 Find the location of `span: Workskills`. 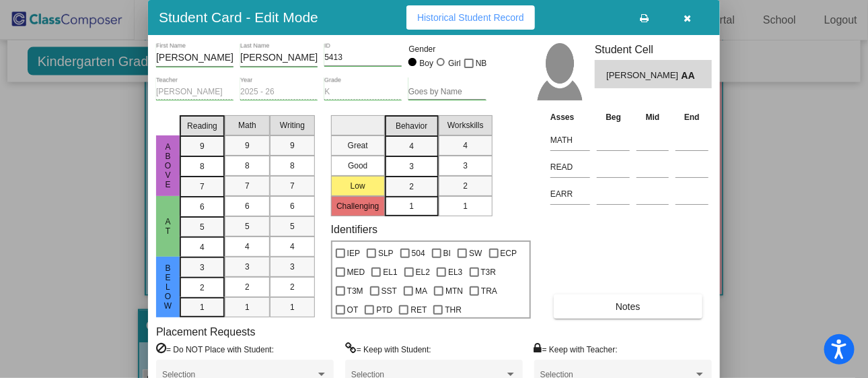

span: Workskills is located at coordinates (466, 126).